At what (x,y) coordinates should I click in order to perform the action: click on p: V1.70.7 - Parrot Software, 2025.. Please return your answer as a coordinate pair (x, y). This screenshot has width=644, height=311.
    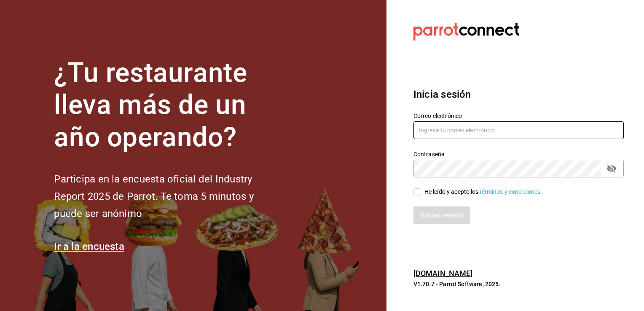
    Looking at the image, I should click on (518, 284).